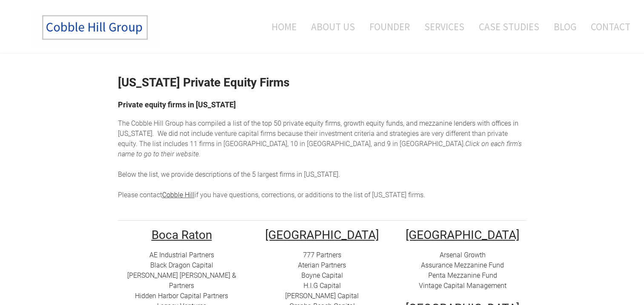 This screenshot has width=644, height=305. Describe the element at coordinates (322, 265) in the screenshot. I see `a: Aterian Partners` at that location.